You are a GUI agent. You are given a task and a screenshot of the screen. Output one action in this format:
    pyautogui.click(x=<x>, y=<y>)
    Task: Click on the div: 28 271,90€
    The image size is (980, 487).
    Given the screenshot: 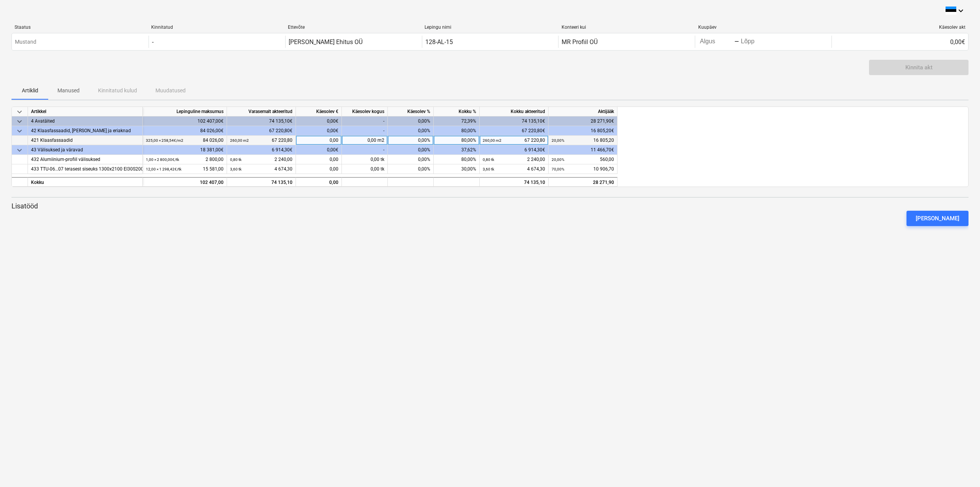 What is the action you would take?
    pyautogui.click(x=583, y=121)
    